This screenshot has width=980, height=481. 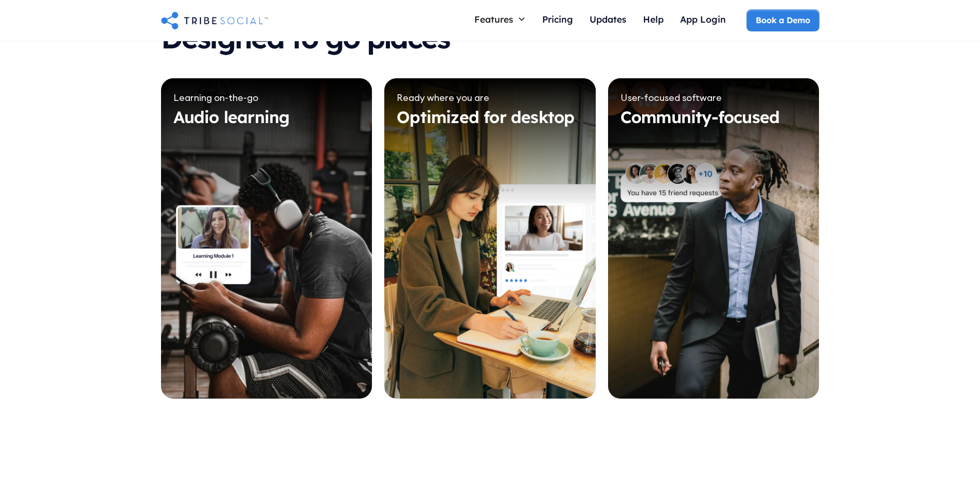 I want to click on a: home, so click(x=214, y=20).